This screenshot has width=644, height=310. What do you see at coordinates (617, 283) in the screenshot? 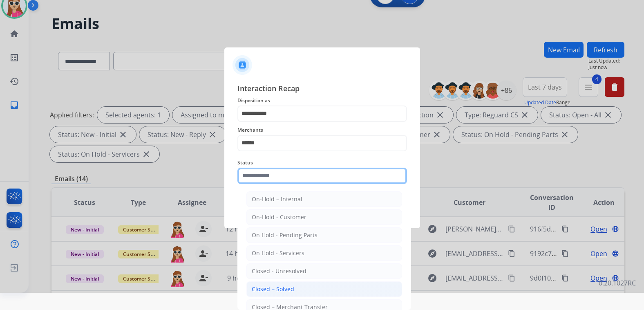
I see `p: 0.20.1027RC` at bounding box center [617, 283].